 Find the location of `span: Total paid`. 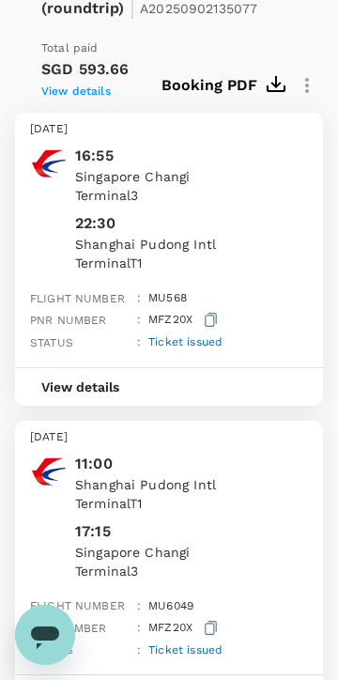

span: Total paid is located at coordinates (70, 48).